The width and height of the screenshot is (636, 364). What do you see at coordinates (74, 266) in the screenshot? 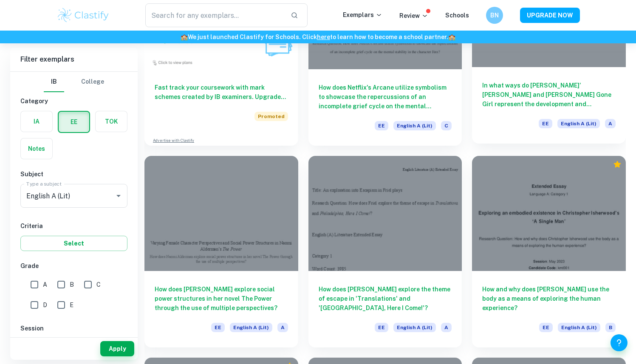
I see `h6: Grade` at bounding box center [74, 266].